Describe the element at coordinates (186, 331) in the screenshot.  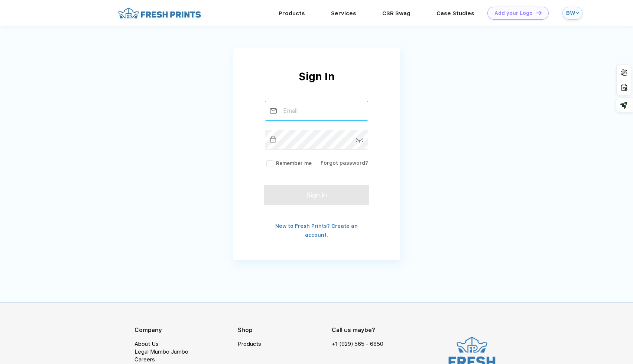
I see `div: Company` at that location.